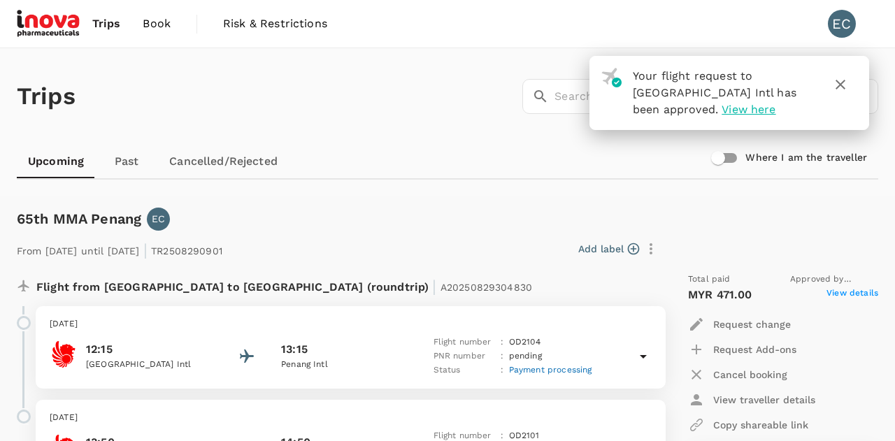 This screenshot has height=441, width=895. What do you see at coordinates (739, 324) in the screenshot?
I see `button: Request change` at bounding box center [739, 324].